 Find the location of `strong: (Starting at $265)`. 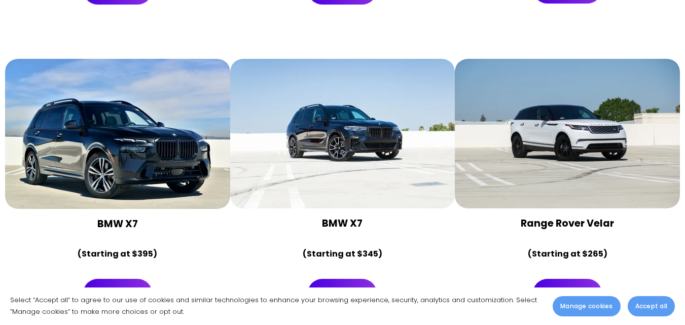

strong: (Starting at $265) is located at coordinates (567, 253).